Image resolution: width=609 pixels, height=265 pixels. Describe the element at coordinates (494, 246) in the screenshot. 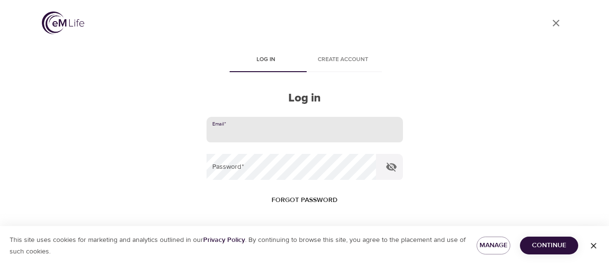

I see `span: Manage` at that location.